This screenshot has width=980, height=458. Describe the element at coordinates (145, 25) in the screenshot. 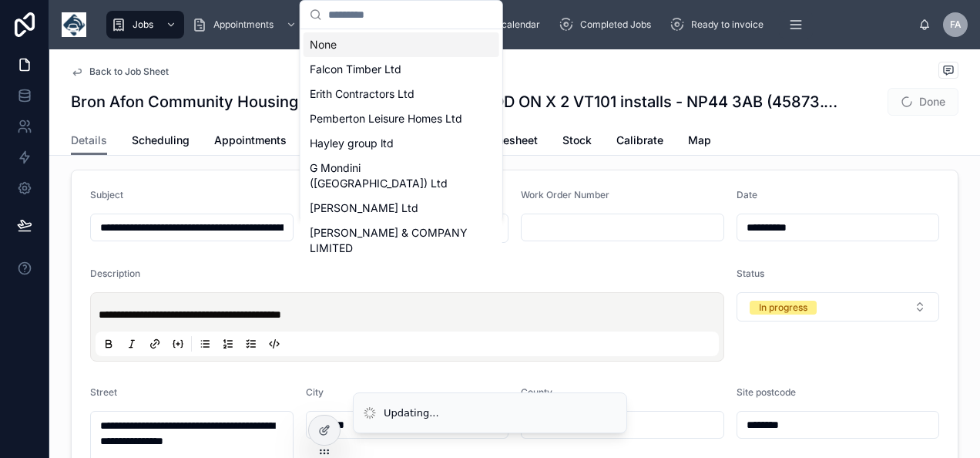

I see `a: Jobs` at that location.